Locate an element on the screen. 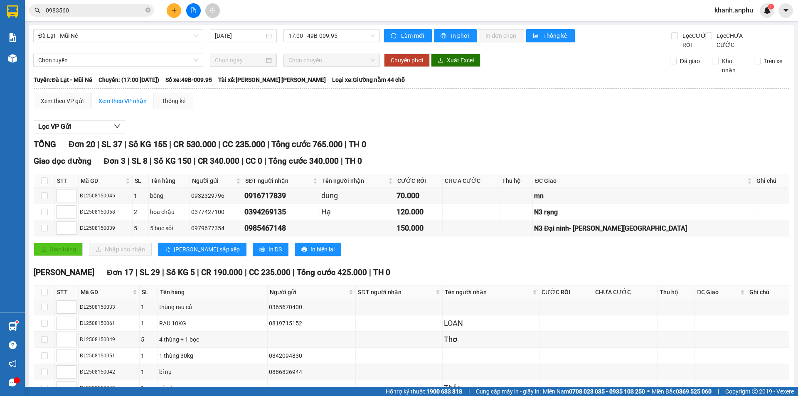  span: Số KG 5 is located at coordinates (180, 272).